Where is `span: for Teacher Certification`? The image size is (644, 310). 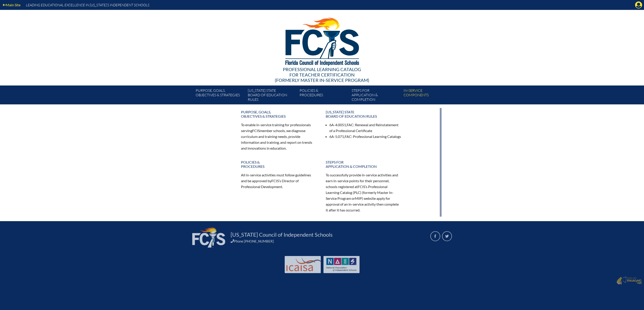 span: for Teacher Certification is located at coordinates (322, 75).